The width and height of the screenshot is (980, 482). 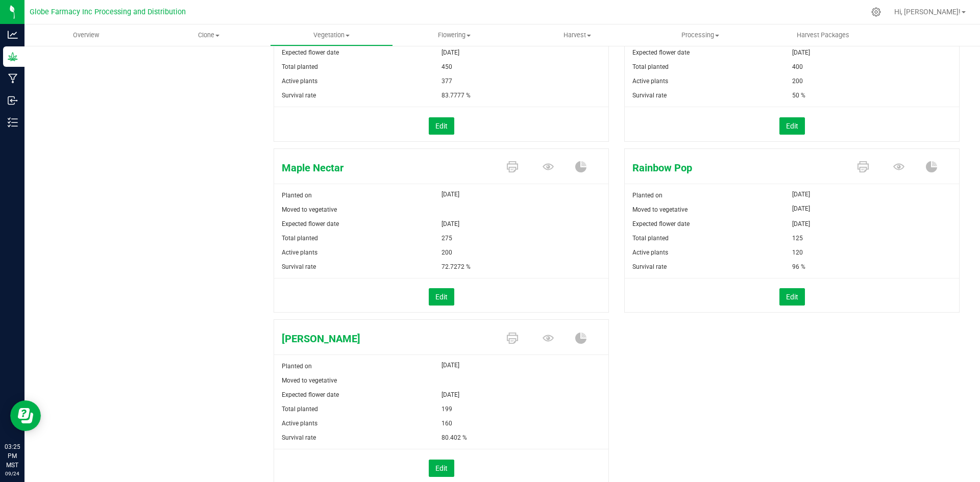 I want to click on span: 50 %, so click(x=798, y=96).